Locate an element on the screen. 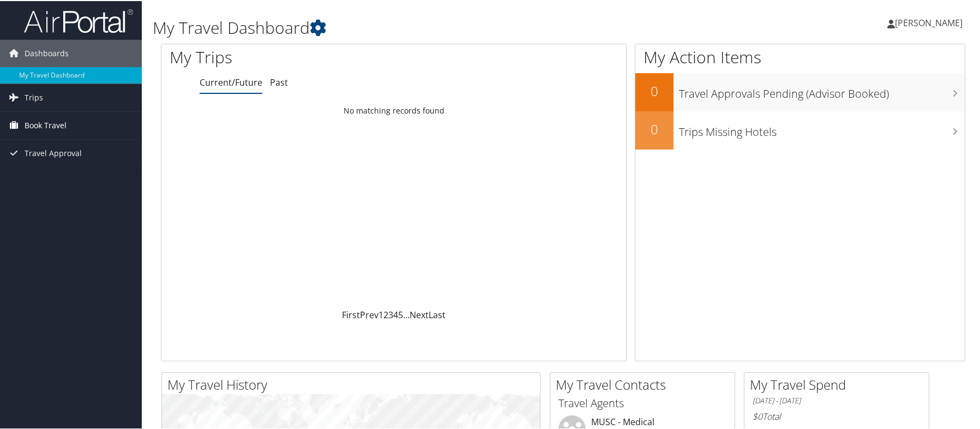  a: 4 is located at coordinates (396, 314).